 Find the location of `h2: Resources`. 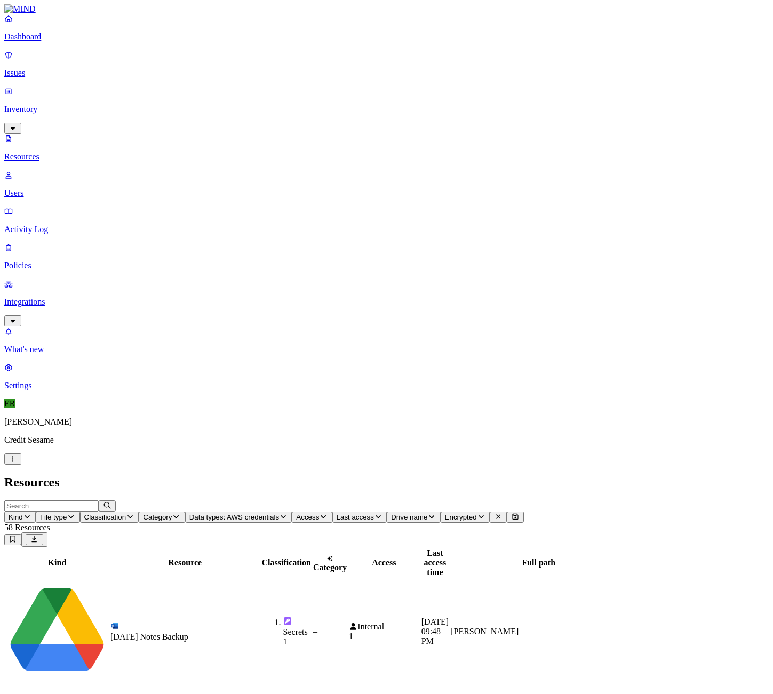

h2: Resources is located at coordinates (386, 482).